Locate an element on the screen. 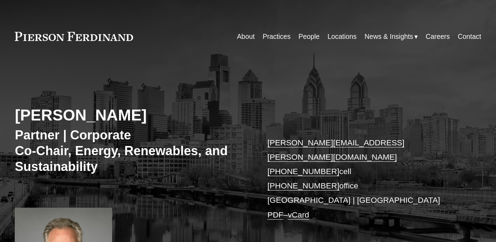  a: PDF is located at coordinates (275, 215).